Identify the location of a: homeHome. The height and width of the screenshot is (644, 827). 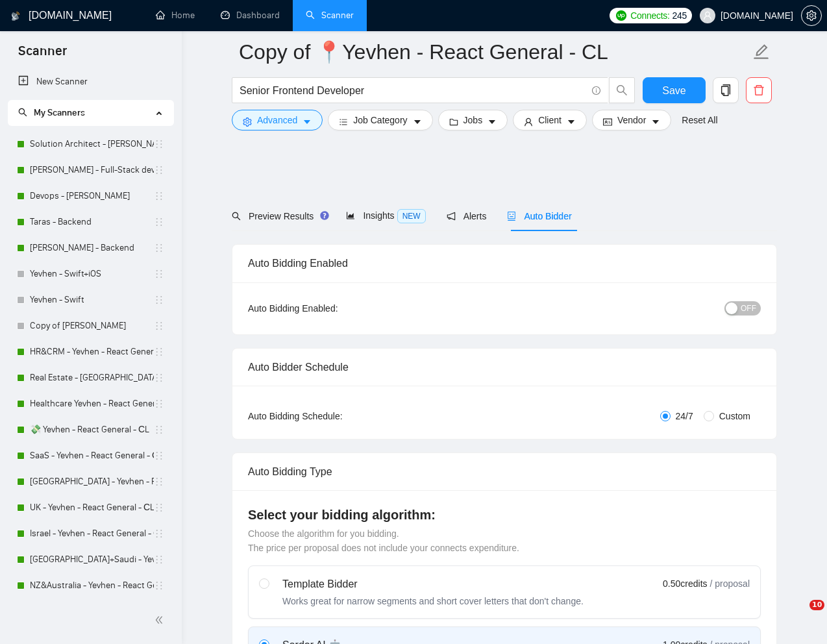
(175, 15).